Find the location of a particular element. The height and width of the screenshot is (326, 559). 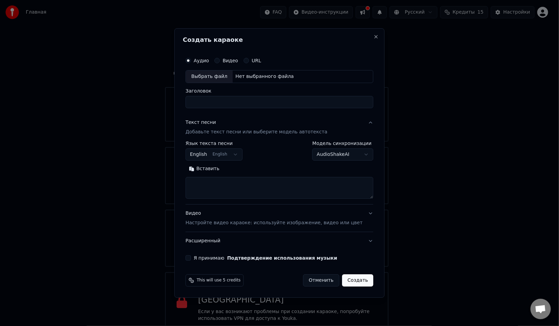

label: Язык текста песни is located at coordinates (214, 143).